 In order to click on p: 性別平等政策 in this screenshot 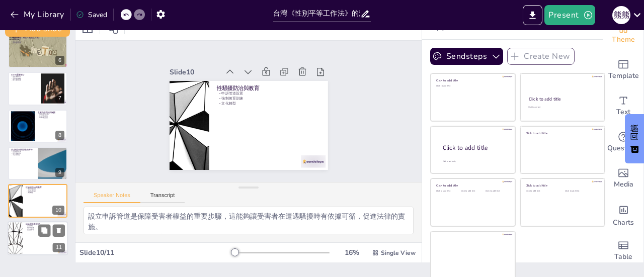, I will do `click(51, 116)`.